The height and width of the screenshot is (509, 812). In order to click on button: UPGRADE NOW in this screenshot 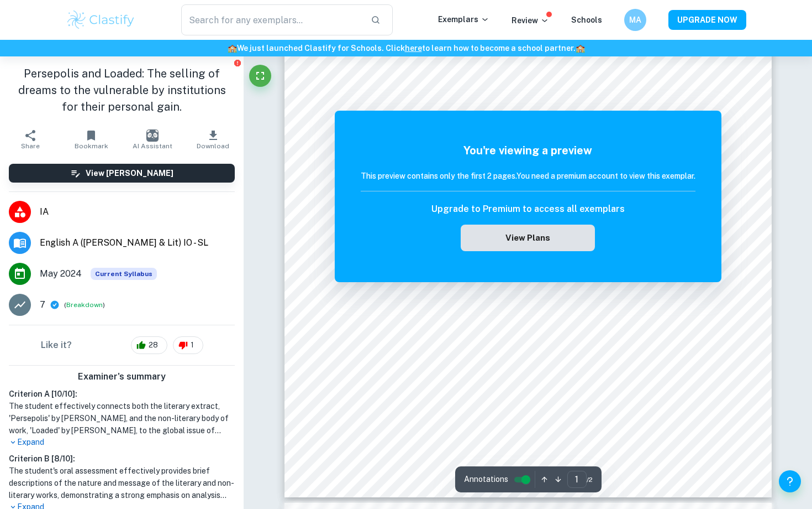, I will do `click(707, 20)`.